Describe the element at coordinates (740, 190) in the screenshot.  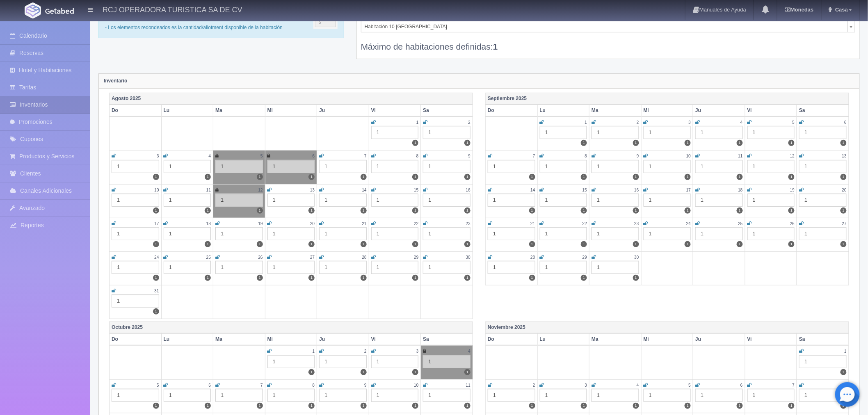
I see `small: 18` at that location.